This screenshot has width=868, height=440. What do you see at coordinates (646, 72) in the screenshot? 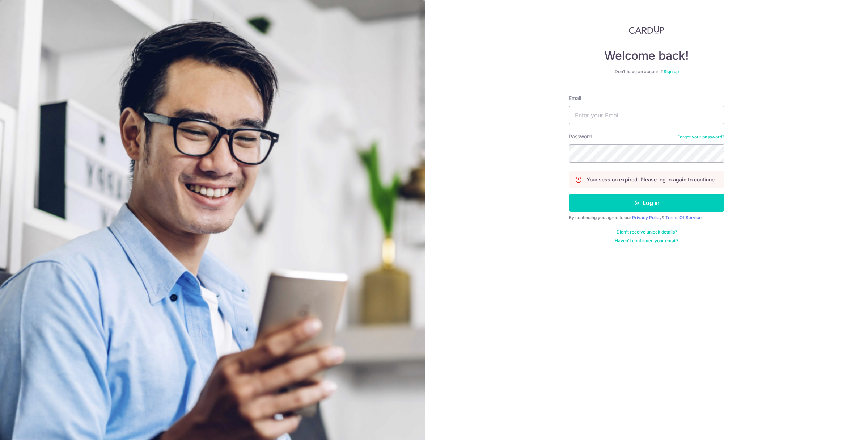
I see `div: Don’t have an account?` at bounding box center [646, 72].